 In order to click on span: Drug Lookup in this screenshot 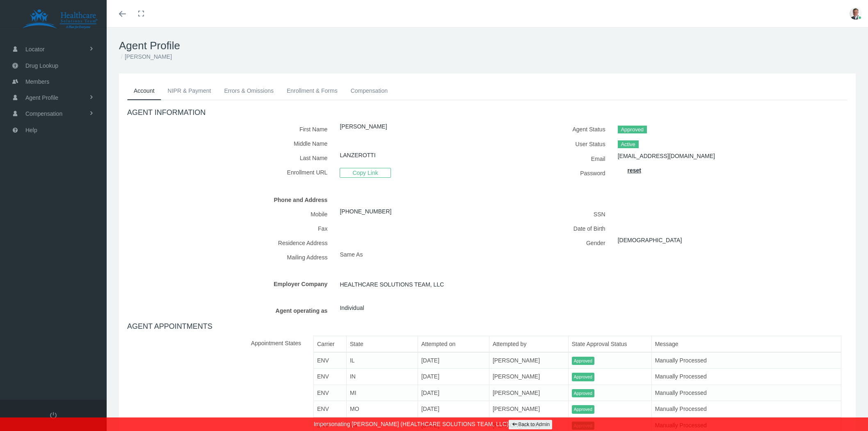, I will do `click(42, 66)`.